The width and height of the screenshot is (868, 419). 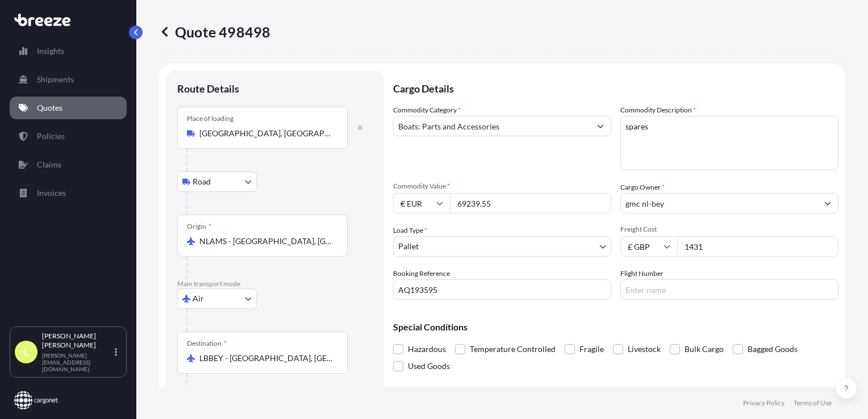 What do you see at coordinates (730, 290) in the screenshot?
I see `input: Enter name` at bounding box center [730, 290].